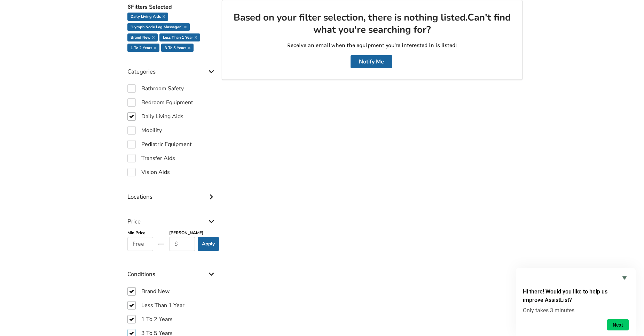 This screenshot has height=336, width=644. What do you see at coordinates (371, 62) in the screenshot?
I see `button: Notify Me` at bounding box center [371, 62].